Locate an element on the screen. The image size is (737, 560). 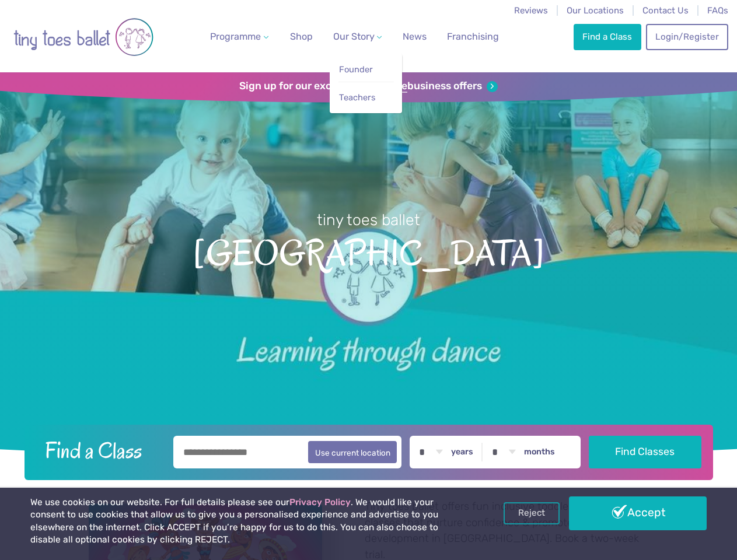
p: We use cookies on our website. For full details please see our . We would like your consent to us... is located at coordinates (250, 521).